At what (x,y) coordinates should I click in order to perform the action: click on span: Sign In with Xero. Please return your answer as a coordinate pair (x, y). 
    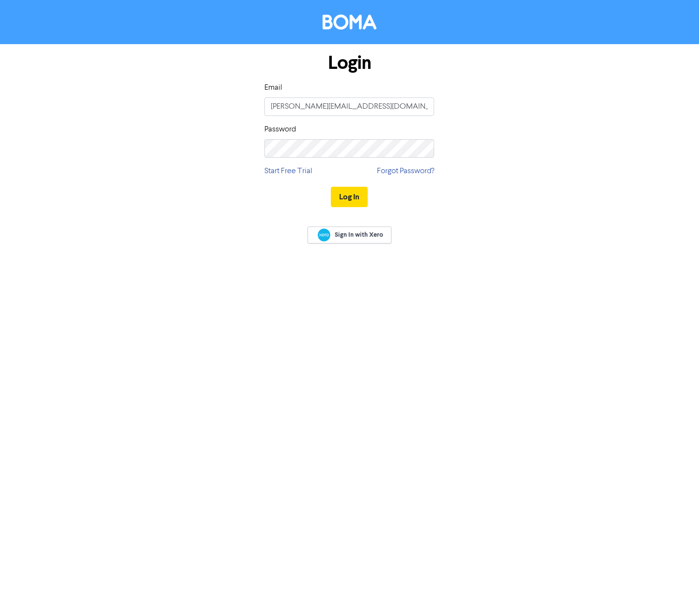
    Looking at the image, I should click on (359, 235).